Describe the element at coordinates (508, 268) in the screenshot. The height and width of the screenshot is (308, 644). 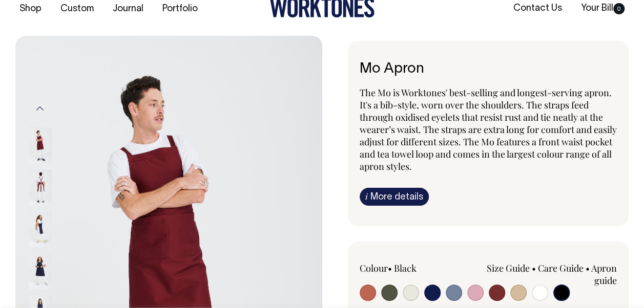
I see `a: Size Guide` at that location.